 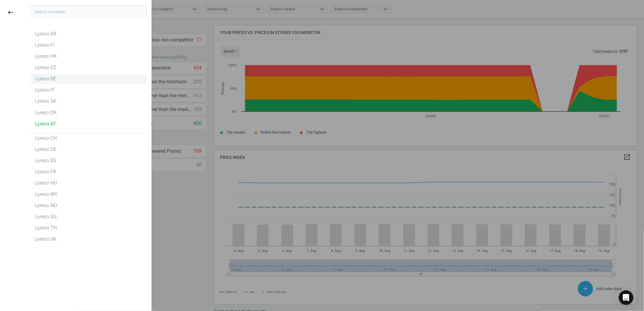 What do you see at coordinates (46, 228) in the screenshot?
I see `div: Lyreco TH` at bounding box center [46, 228].